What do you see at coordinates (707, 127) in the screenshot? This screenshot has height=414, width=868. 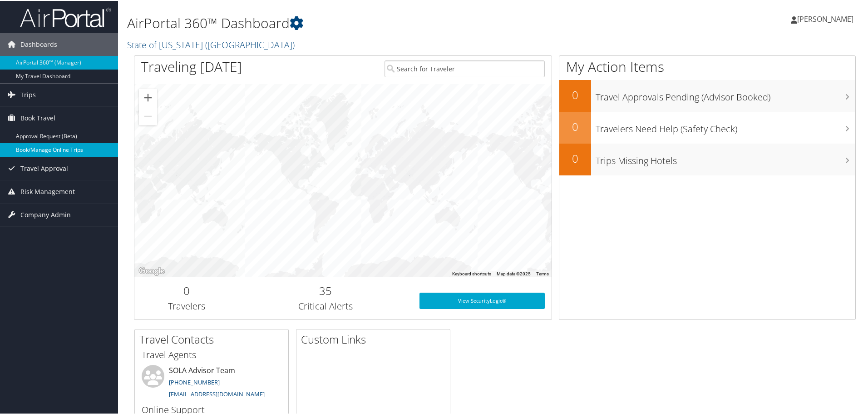 I see `a: 0Travelers Need Help (Safety Check)` at bounding box center [707, 127].